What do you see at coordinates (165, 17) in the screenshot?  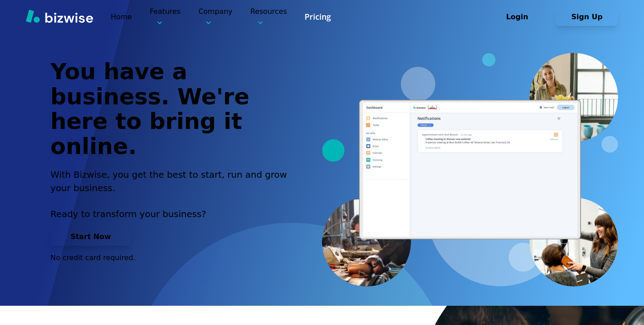 I see `p: Features` at bounding box center [165, 17].